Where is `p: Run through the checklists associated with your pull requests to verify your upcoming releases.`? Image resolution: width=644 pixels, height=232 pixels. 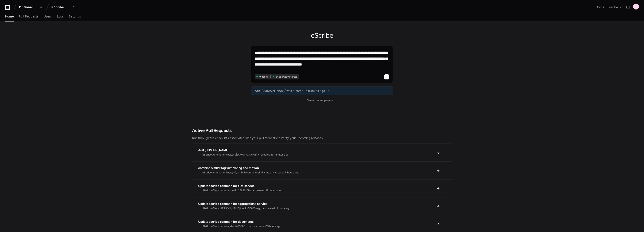
p: Run through the checklists associated with your pull requests to verify your upcoming releases. is located at coordinates (322, 138).